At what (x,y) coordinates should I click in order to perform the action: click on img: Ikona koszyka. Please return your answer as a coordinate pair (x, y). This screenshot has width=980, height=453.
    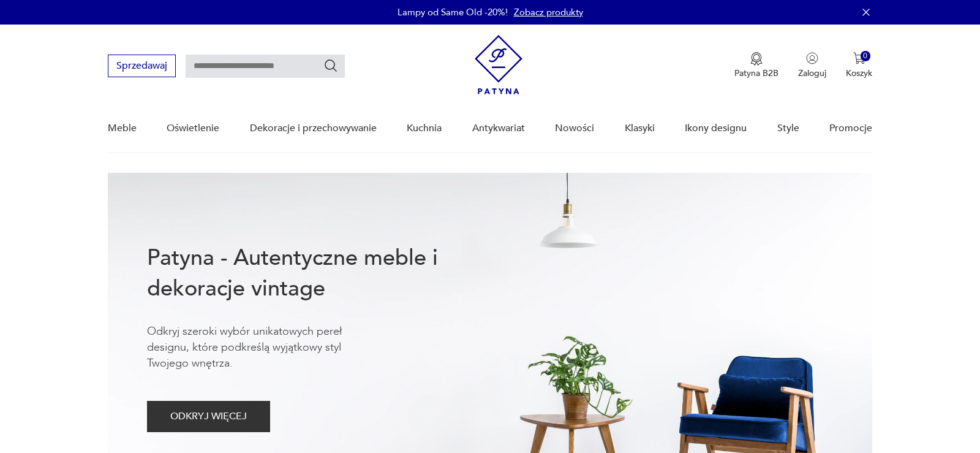
    Looking at the image, I should click on (860, 58).